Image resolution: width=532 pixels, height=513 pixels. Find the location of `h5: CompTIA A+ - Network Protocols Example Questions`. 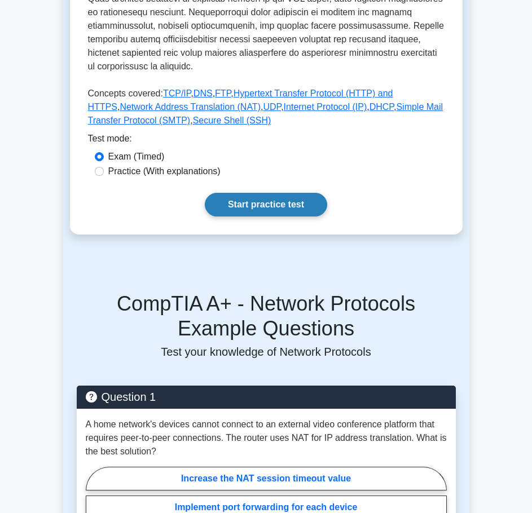

h5: CompTIA A+ - Network Protocols Example Questions is located at coordinates (266, 316).